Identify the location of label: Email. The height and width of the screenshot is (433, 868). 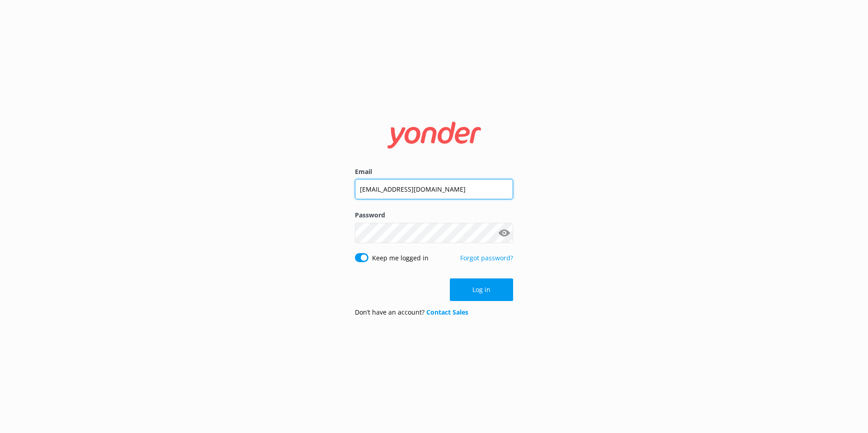
(434, 172).